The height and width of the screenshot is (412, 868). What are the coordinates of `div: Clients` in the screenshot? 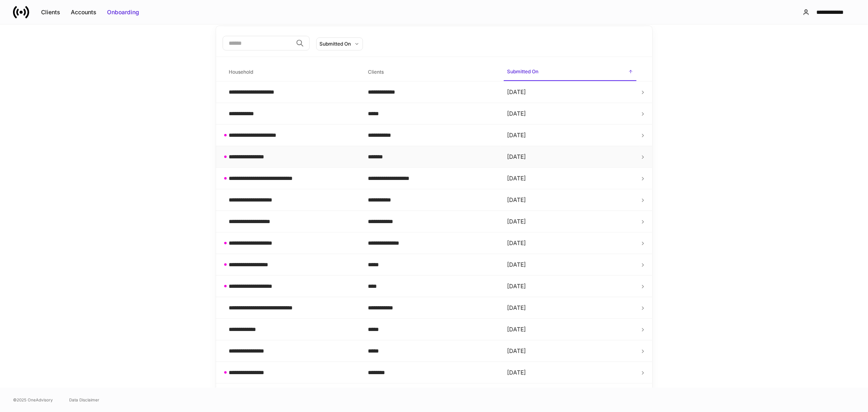 It's located at (50, 13).